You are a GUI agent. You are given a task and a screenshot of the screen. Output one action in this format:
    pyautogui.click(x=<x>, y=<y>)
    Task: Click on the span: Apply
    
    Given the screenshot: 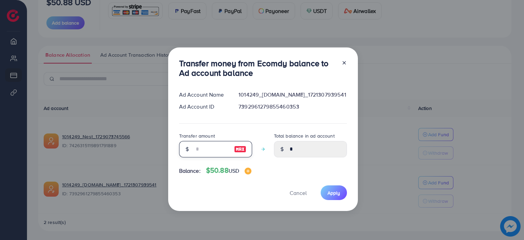 What is the action you would take?
    pyautogui.click(x=334, y=193)
    